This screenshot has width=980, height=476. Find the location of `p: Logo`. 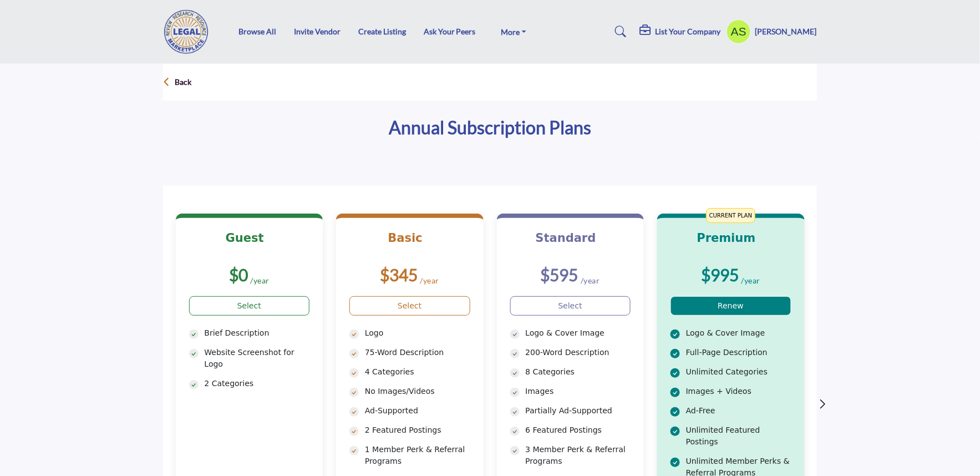

p: Logo is located at coordinates (417, 332).